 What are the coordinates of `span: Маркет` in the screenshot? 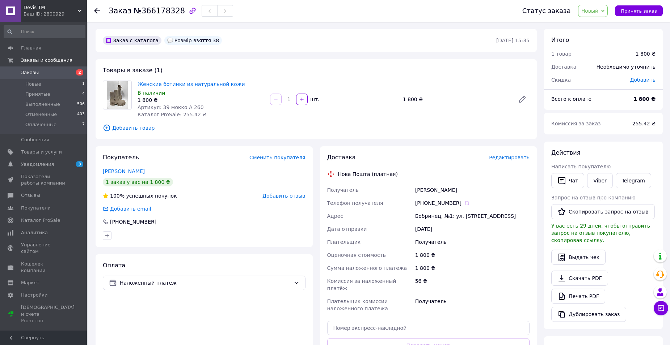 It's located at (30, 283).